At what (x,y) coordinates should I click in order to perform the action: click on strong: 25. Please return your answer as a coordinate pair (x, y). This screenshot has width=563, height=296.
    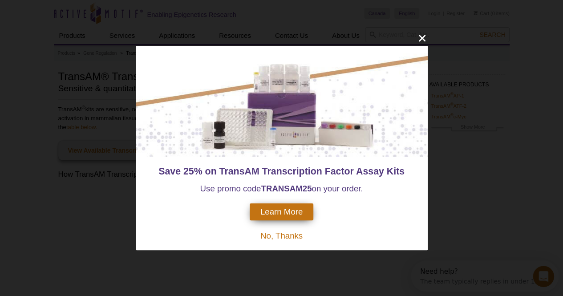
    Looking at the image, I should click on (307, 188).